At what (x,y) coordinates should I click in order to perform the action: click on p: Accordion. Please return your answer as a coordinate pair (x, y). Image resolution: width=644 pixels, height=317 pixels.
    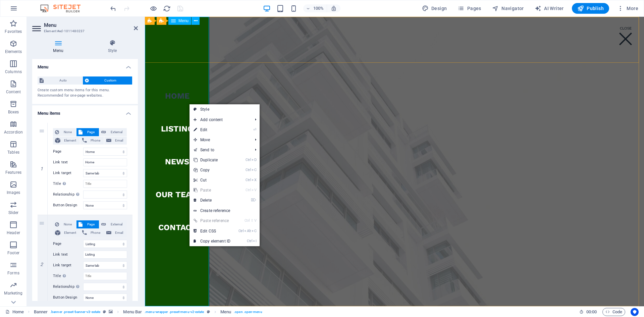
    Looking at the image, I should click on (14, 132).